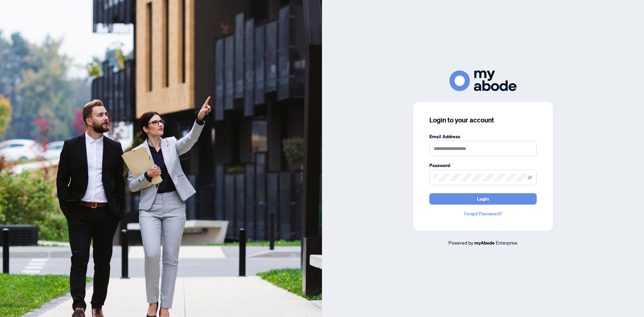 This screenshot has height=317, width=644. Describe the element at coordinates (506, 243) in the screenshot. I see `span: Enterprise` at that location.